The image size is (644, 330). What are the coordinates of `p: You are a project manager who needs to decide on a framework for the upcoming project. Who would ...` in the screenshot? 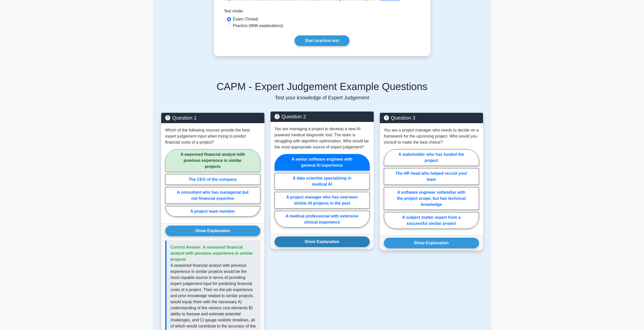 It's located at (432, 136).